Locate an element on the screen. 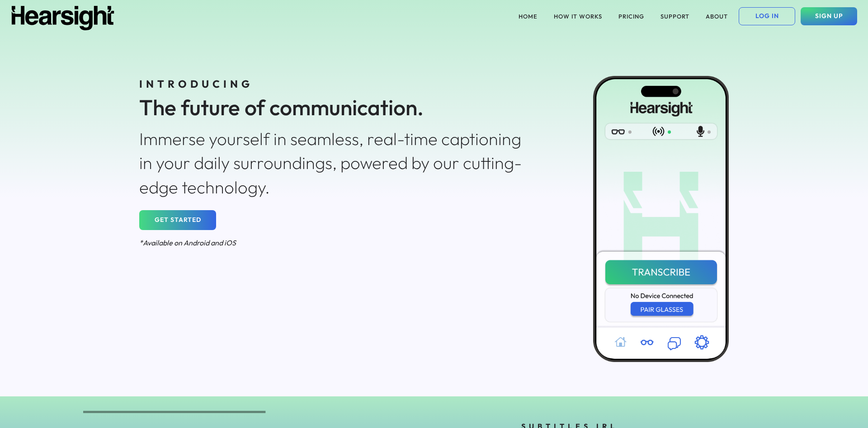  img: Hearsight logo is located at coordinates (63, 18).